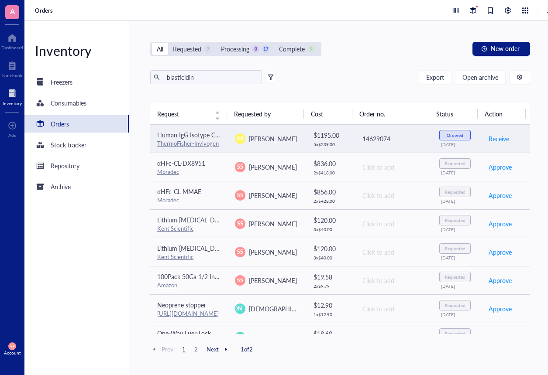 This screenshot has width=548, height=375. Describe the element at coordinates (330, 164) in the screenshot. I see `div: $ 836.00` at that location.